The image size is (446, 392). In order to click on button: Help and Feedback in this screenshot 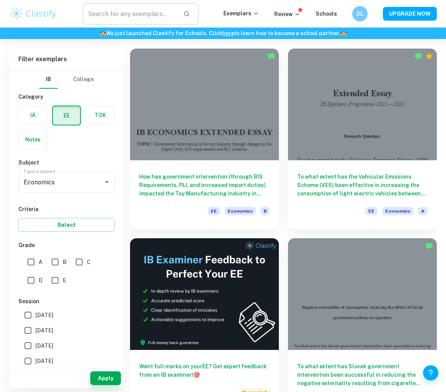, I will do `click(430, 373)`.